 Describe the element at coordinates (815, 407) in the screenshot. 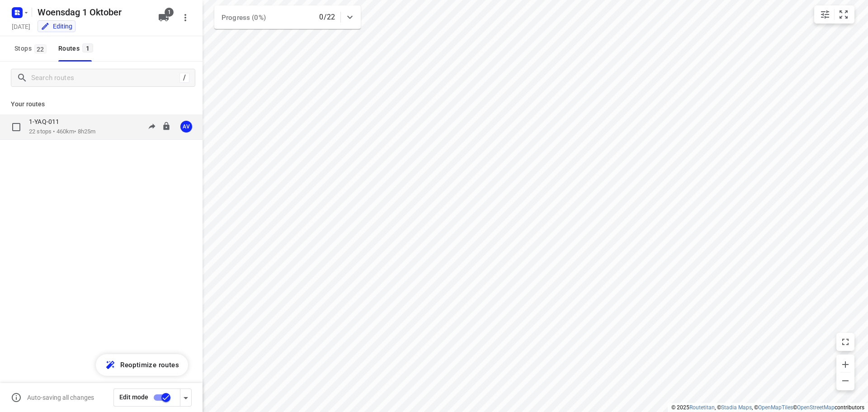

I see `a: OpenStreetMap` at that location.